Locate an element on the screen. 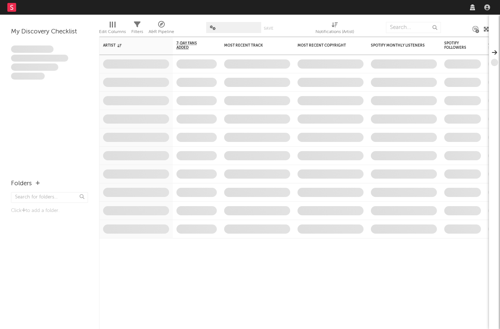 The height and width of the screenshot is (329, 500). div: Folders is located at coordinates (21, 184).